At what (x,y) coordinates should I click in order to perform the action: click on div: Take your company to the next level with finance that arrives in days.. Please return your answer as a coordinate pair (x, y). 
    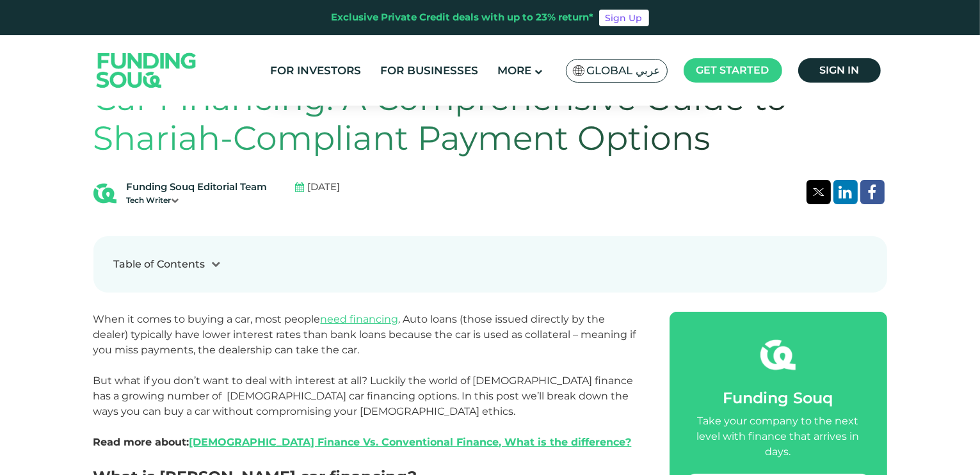
    Looking at the image, I should click on (779, 436).